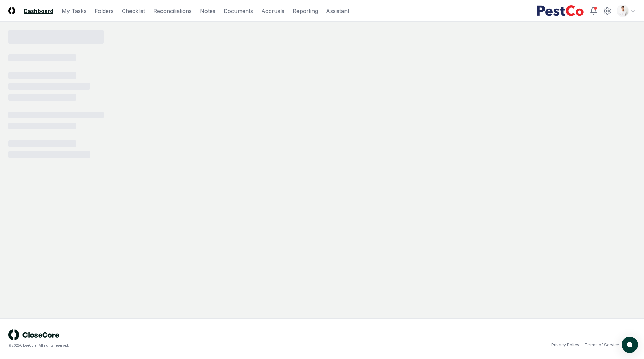  Describe the element at coordinates (11, 11) in the screenshot. I see `img: Logo` at that location.